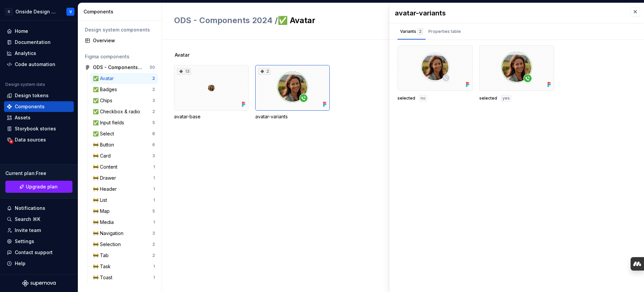 Image resolution: width=644 pixels, height=292 pixels. Describe the element at coordinates (153, 134) in the screenshot. I see `div: 8` at that location.